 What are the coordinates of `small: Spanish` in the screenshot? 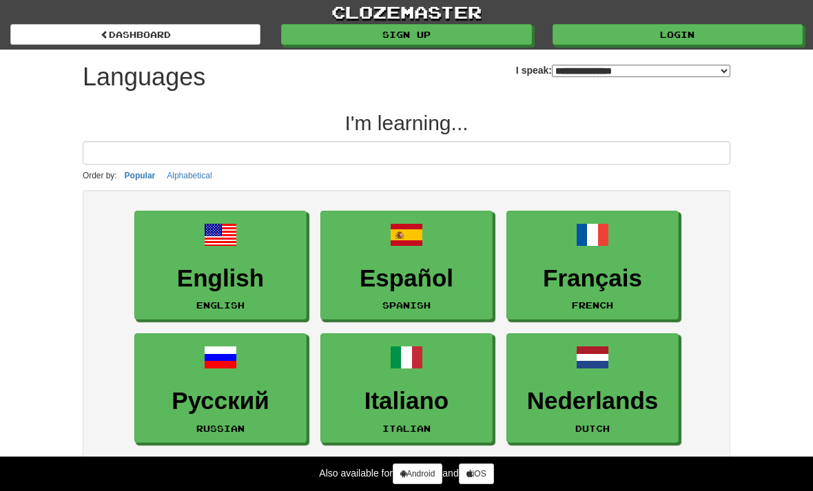 It's located at (407, 305).